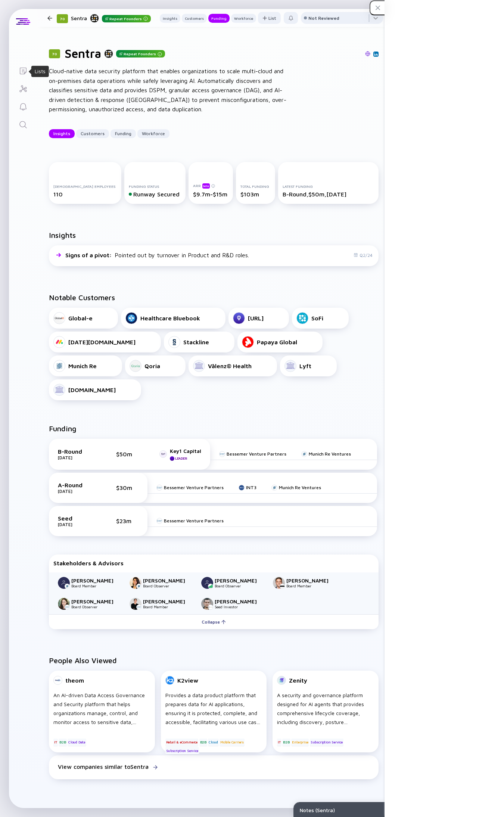 The height and width of the screenshot is (817, 504). Describe the element at coordinates (102, 708) in the screenshot. I see `div: An AI-driven Data Access Governance and Security platform that helps organizations manage, contro...` at that location.